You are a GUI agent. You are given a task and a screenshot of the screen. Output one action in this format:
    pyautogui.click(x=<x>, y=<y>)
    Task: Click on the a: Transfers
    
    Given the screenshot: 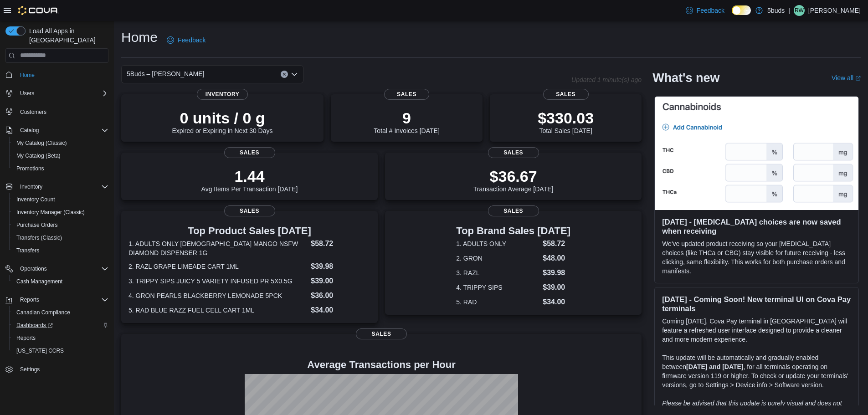 What is the action you would take?
    pyautogui.click(x=28, y=251)
    